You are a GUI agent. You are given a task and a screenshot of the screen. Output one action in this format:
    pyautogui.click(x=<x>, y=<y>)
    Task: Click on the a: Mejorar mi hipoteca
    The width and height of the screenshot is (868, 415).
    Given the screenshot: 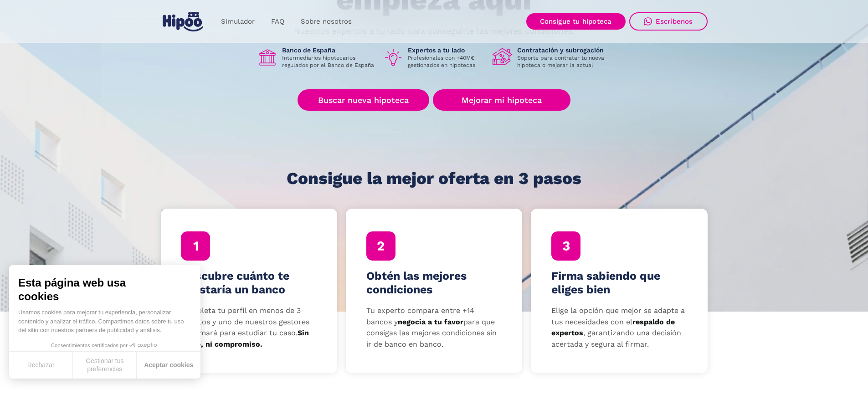 What is the action you would take?
    pyautogui.click(x=501, y=100)
    